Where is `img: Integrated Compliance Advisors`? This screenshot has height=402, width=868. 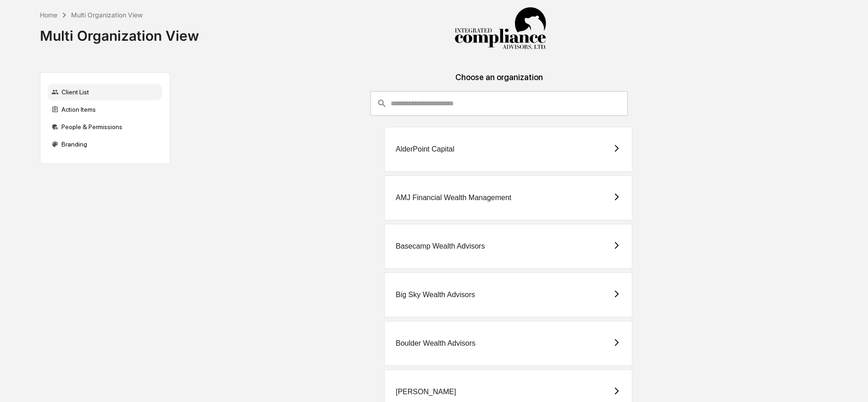 img: Integrated Compliance Advisors is located at coordinates (501, 29).